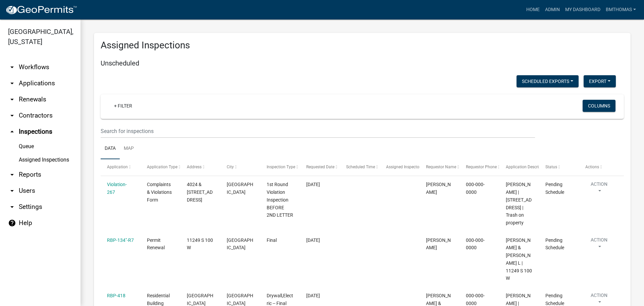 The height and width of the screenshot is (306, 644). Describe the element at coordinates (592, 167) in the screenshot. I see `span: Actions` at that location.